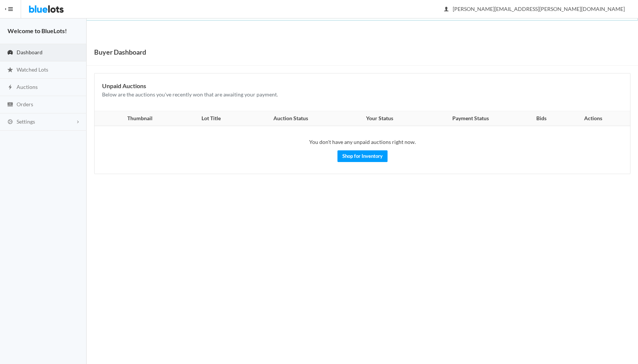 This screenshot has height=364, width=638. I want to click on span: Dashboard, so click(30, 52).